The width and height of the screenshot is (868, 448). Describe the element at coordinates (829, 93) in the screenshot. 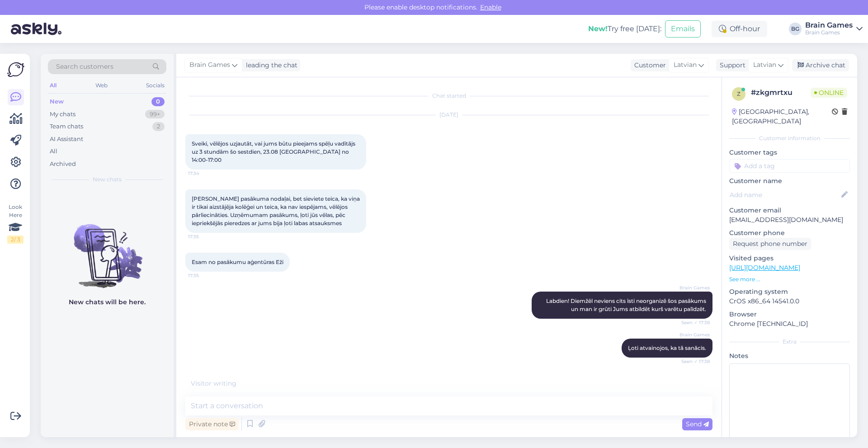

I see `span: Online` at that location.